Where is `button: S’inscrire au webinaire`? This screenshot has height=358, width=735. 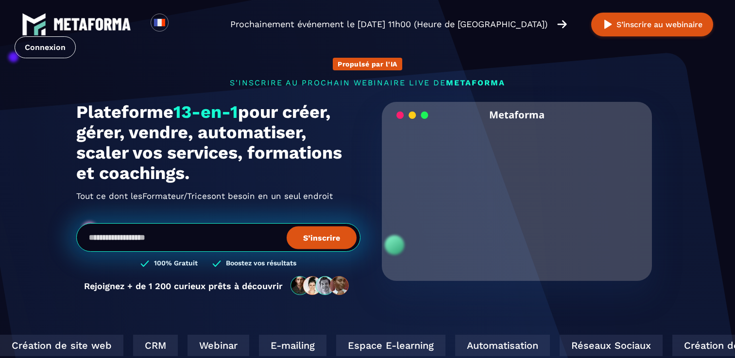
button: S’inscrire au webinaire is located at coordinates (652, 24).